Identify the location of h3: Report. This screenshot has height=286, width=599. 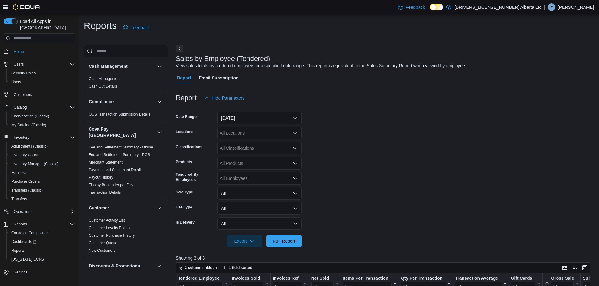
(186, 98).